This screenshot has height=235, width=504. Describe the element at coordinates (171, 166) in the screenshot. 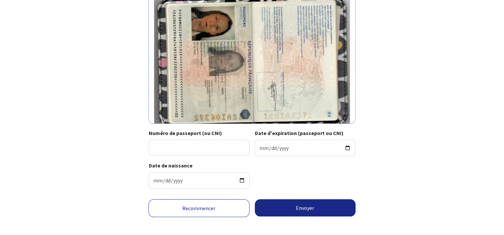

I see `strong: Date de naissance` at that location.